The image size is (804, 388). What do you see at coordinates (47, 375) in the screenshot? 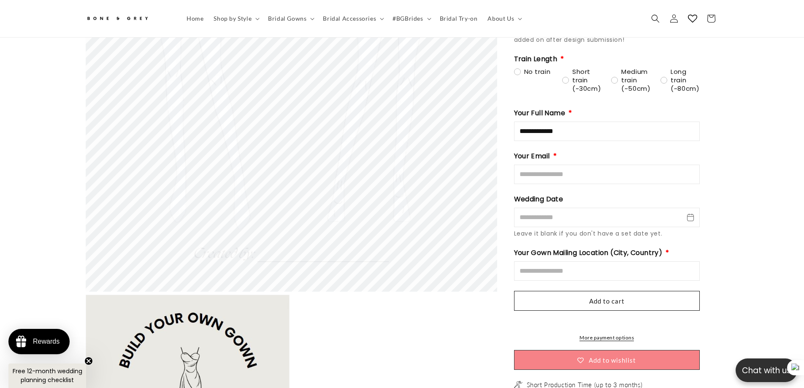
I see `span: Free 12-month wedding planning checklist` at bounding box center [47, 375].